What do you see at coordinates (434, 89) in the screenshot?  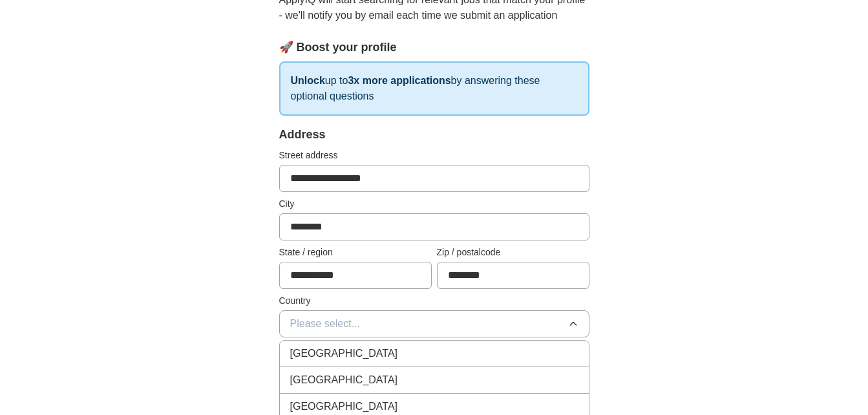 I see `p: up to by answering these optional questions` at bounding box center [434, 89].